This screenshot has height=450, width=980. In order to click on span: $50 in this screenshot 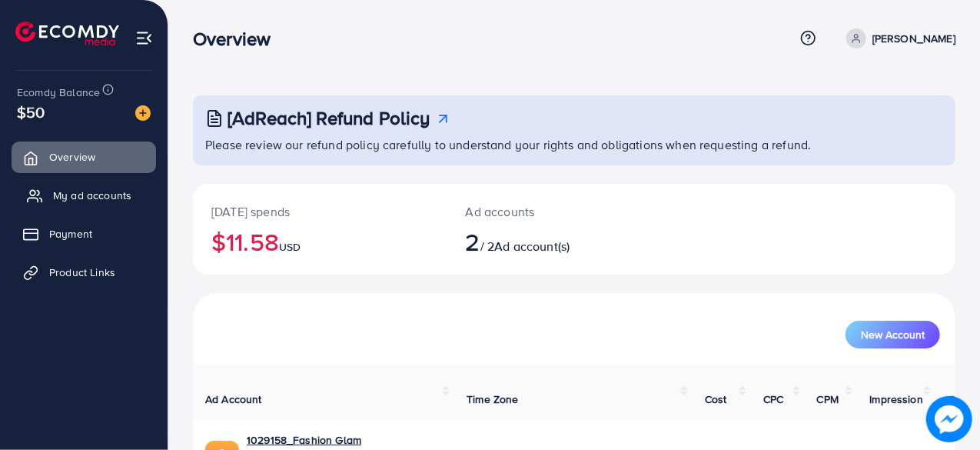, I will do `click(31, 112)`.